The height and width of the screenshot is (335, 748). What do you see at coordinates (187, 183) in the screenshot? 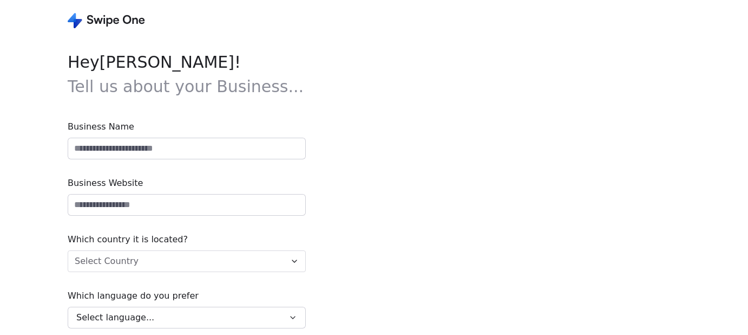
I see `span: Business Website` at bounding box center [187, 183].